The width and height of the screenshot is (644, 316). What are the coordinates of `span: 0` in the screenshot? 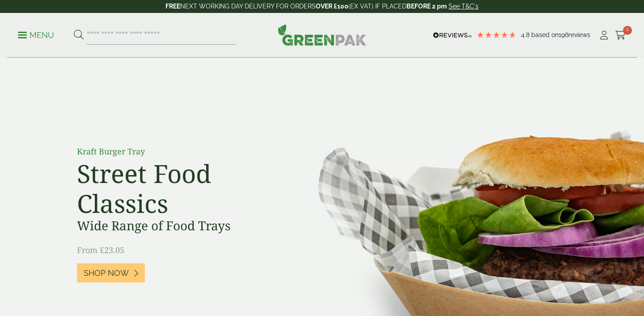 It's located at (627, 30).